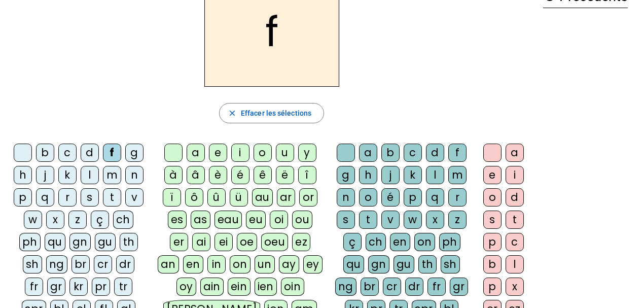 The image size is (644, 308). Describe the element at coordinates (101, 286) in the screenshot. I see `div: pr` at that location.